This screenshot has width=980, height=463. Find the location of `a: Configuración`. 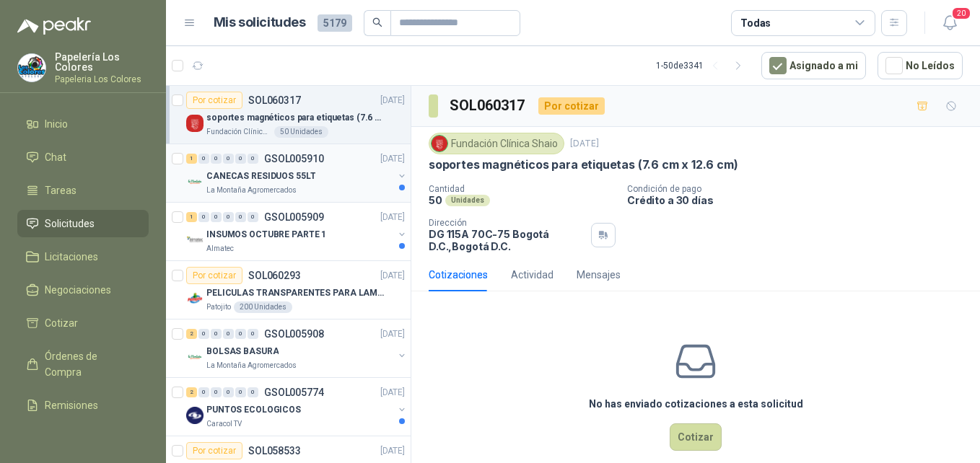

a: Configuración is located at coordinates (83, 439).